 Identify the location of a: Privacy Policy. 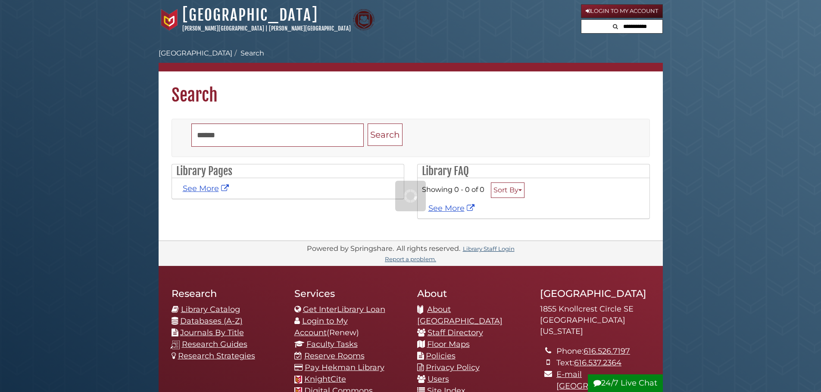
(452, 368).